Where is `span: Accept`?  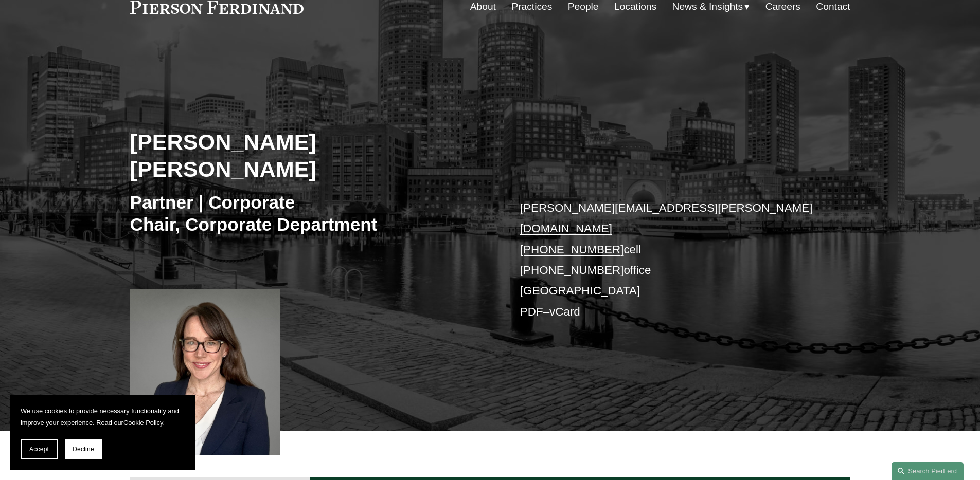
span: Accept is located at coordinates (39, 449).